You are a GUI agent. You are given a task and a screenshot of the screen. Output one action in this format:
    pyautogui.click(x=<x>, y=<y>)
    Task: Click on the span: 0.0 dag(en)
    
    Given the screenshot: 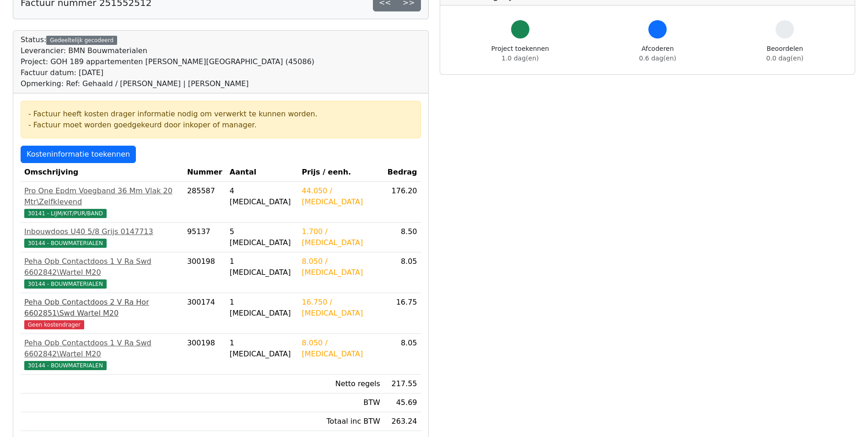 What is the action you would take?
    pyautogui.click(x=784, y=58)
    